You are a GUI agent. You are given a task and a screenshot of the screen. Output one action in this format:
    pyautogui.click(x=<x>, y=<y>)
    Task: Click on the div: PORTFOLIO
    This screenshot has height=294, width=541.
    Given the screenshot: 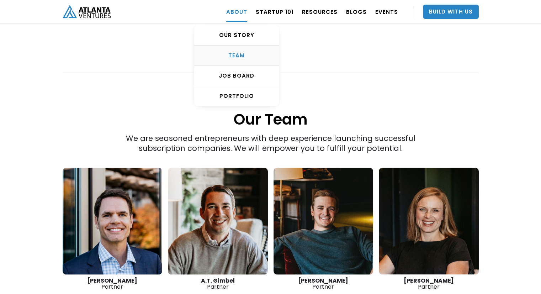 What is the action you would take?
    pyautogui.click(x=236, y=96)
    